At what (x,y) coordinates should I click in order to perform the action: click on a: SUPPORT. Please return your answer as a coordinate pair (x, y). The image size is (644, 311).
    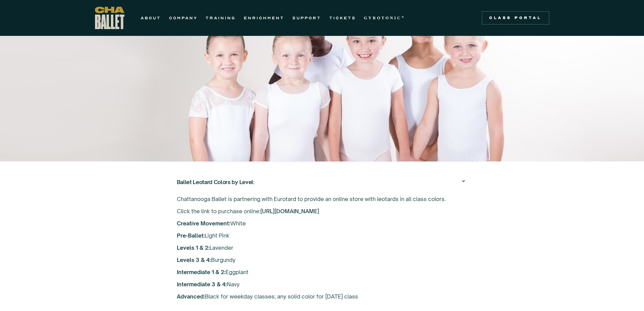
    Looking at the image, I should click on (307, 18).